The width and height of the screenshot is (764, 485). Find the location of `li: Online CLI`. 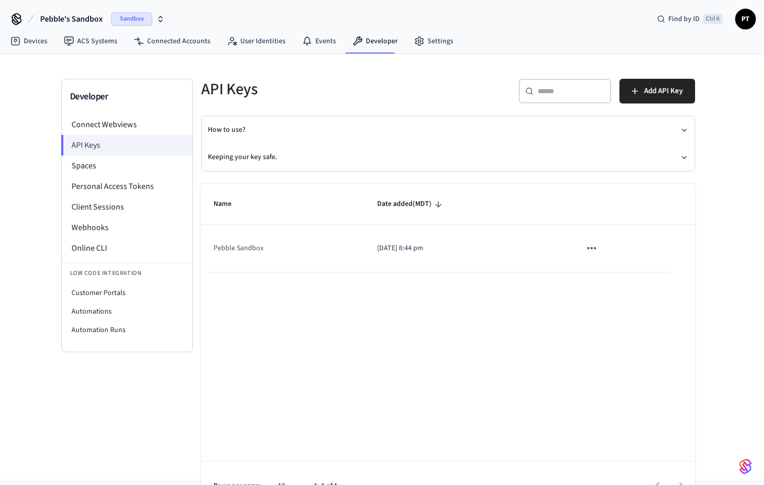

li: Online CLI is located at coordinates (127, 248).